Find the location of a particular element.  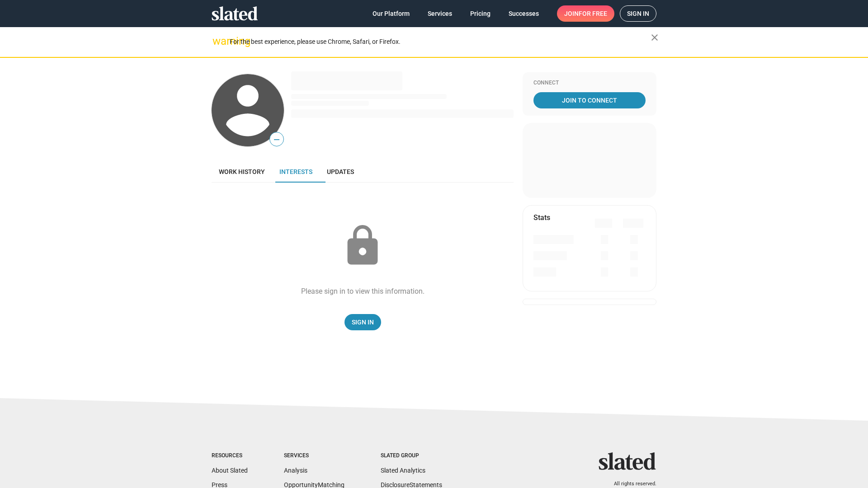

a: Updates is located at coordinates (340, 172).